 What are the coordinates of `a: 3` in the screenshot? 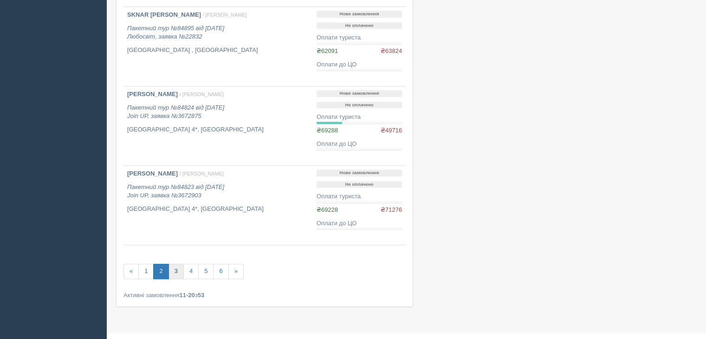 It's located at (176, 271).